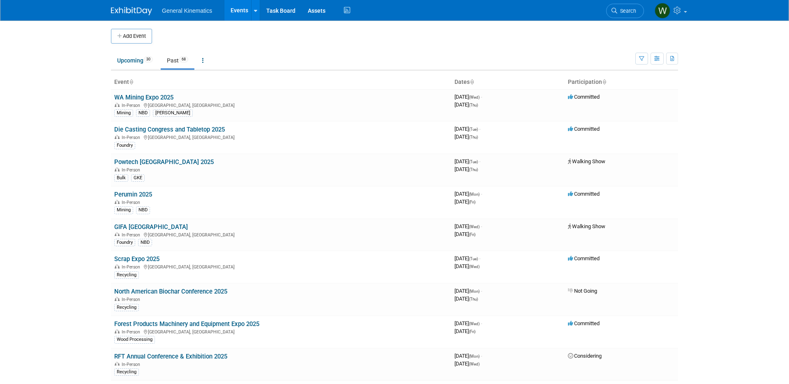 The height and width of the screenshot is (384, 789). I want to click on div: Bulk, so click(121, 178).